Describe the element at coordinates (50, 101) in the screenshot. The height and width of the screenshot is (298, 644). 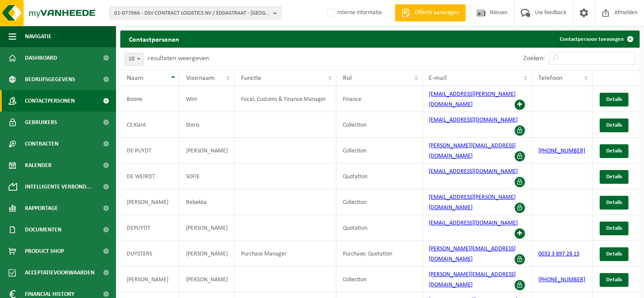
I see `span: Contactpersonen` at that location.